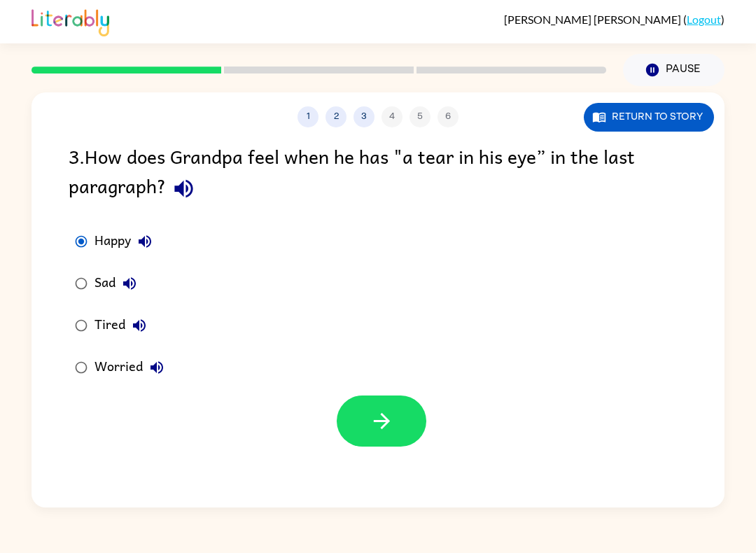 This screenshot has width=756, height=553. What do you see at coordinates (673, 70) in the screenshot?
I see `button: Pause` at bounding box center [673, 70].